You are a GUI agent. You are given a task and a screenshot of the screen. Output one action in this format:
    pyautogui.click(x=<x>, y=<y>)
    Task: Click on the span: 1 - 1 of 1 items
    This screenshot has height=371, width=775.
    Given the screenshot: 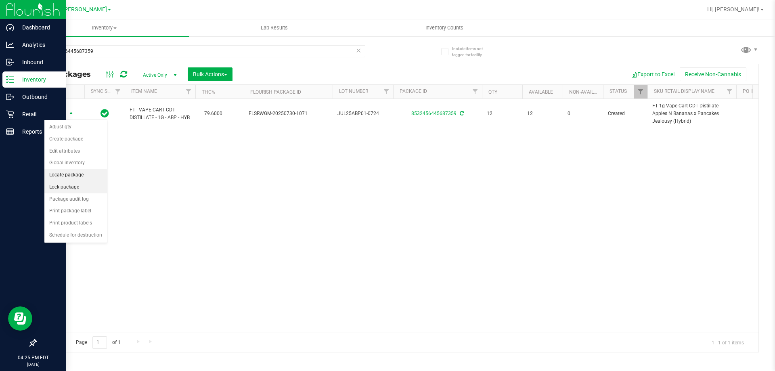 What is the action you would take?
    pyautogui.click(x=728, y=342)
    